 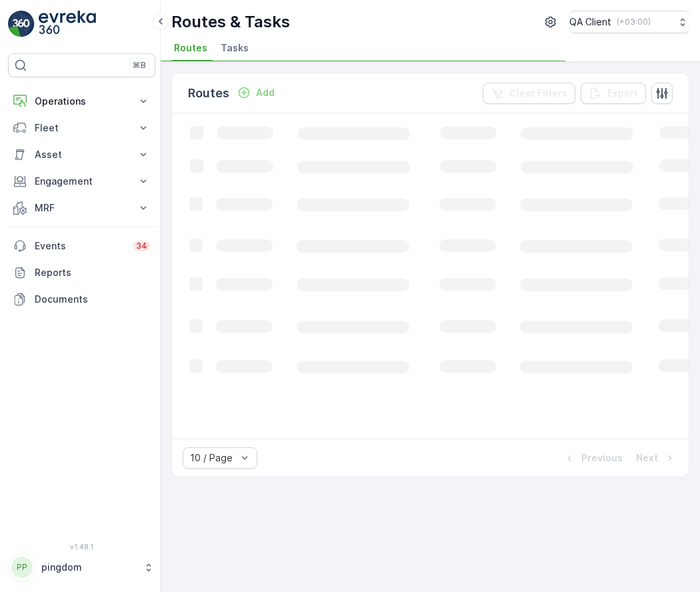 I want to click on button: Asset, so click(x=81, y=155).